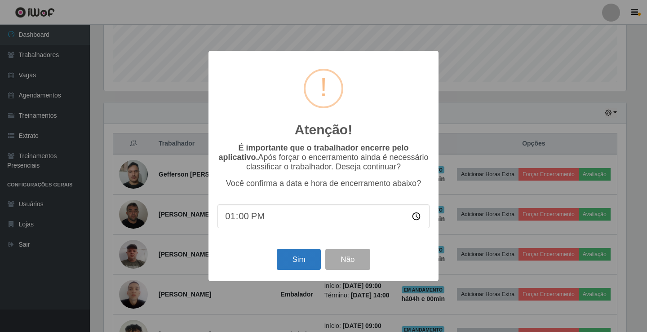 This screenshot has height=332, width=647. What do you see at coordinates (313, 152) in the screenshot?
I see `b: É importante que o trabalhador encerre pelo aplicativo.` at bounding box center [313, 152].